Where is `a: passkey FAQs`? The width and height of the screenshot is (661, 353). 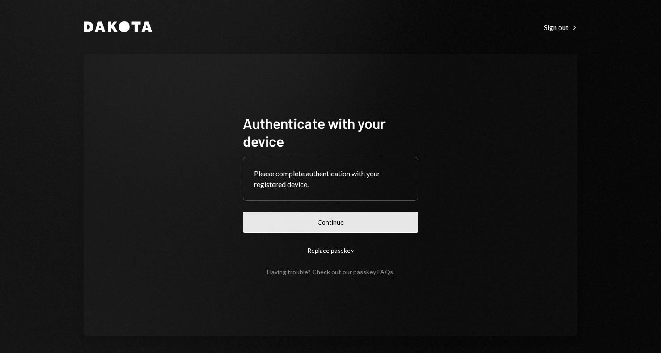
a: passkey FAQs is located at coordinates (373, 272).